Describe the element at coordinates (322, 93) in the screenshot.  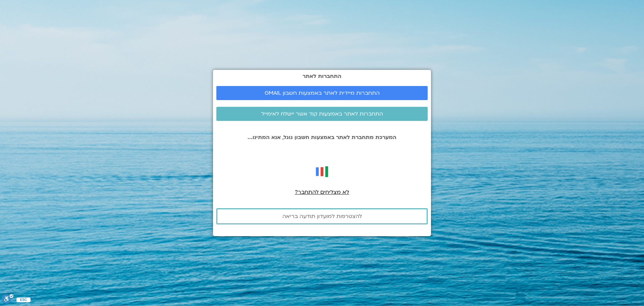
I see `span: התחברות מיידית לאתר באמצעות חשבון GMAIL` at that location.